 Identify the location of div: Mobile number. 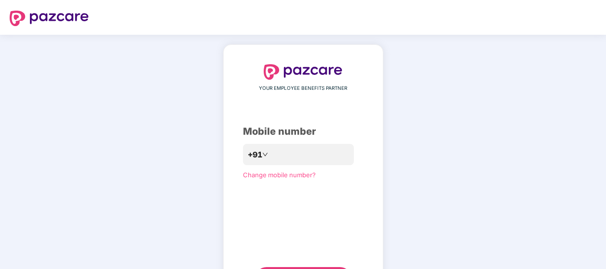
(303, 131).